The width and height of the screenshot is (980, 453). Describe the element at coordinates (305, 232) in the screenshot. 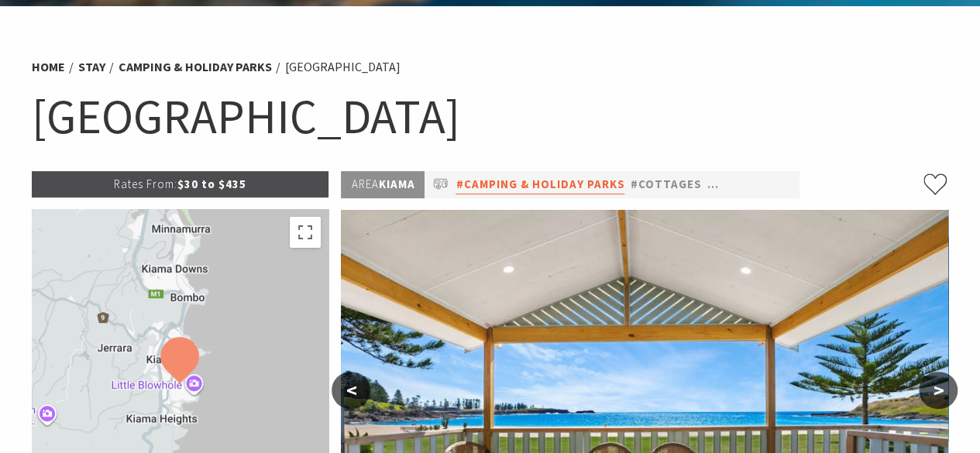

I see `button: Vollbildansicht ein/aus` at that location.